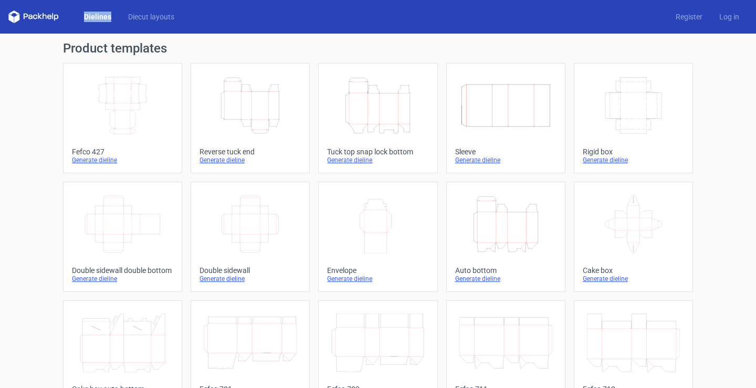 This screenshot has height=388, width=756. I want to click on a: Cake boxGenerate dieline, so click(633, 237).